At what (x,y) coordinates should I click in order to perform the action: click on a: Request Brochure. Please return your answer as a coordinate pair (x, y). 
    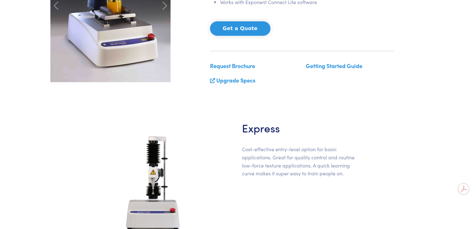
    Looking at the image, I should click on (233, 65).